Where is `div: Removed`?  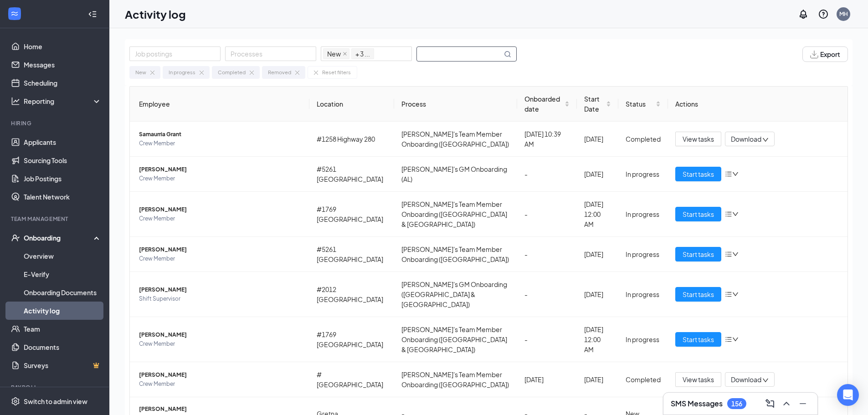
div: Removed is located at coordinates (279, 73).